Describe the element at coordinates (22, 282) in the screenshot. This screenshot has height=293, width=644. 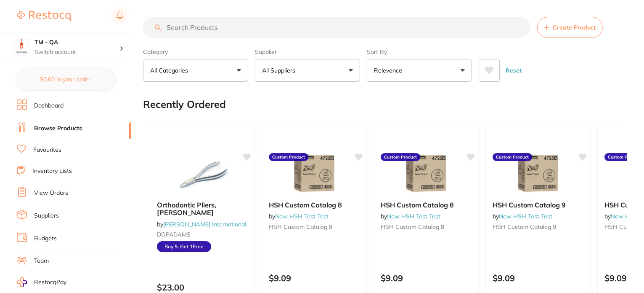
I see `img: RestocqPay` at that location.